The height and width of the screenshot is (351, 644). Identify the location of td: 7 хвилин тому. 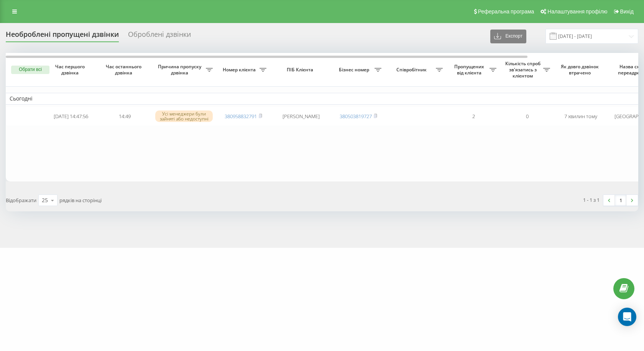
(580, 116).